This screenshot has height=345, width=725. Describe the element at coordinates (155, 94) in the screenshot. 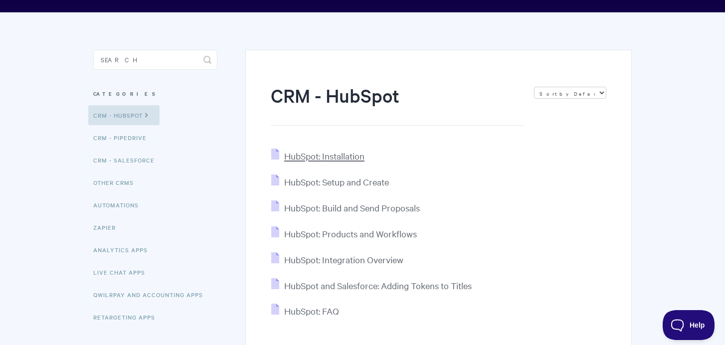

I see `h3: Categories` at that location.